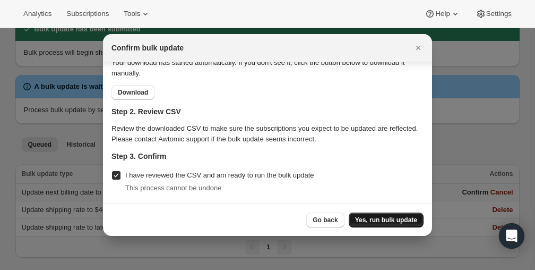  What do you see at coordinates (386, 220) in the screenshot?
I see `button: Yes, run bulk update` at bounding box center [386, 220].